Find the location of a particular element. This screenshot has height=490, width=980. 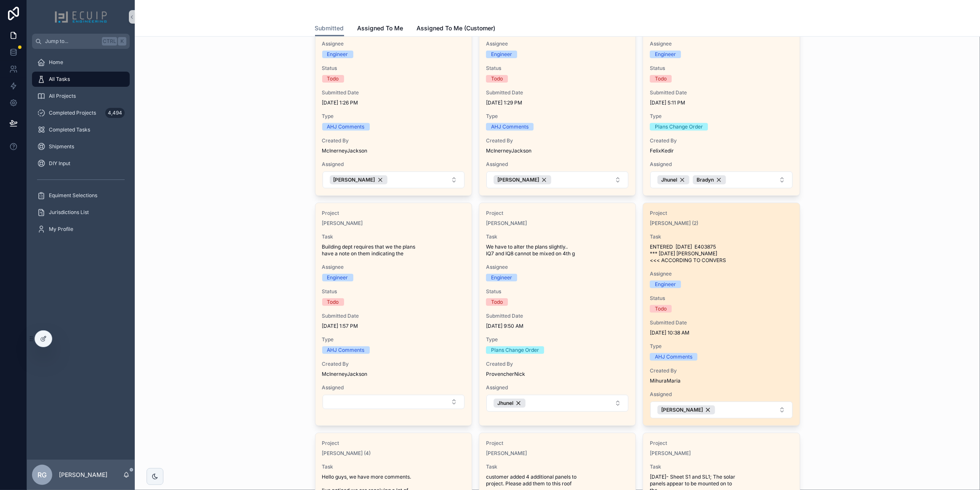

img: App logo is located at coordinates (81, 17).